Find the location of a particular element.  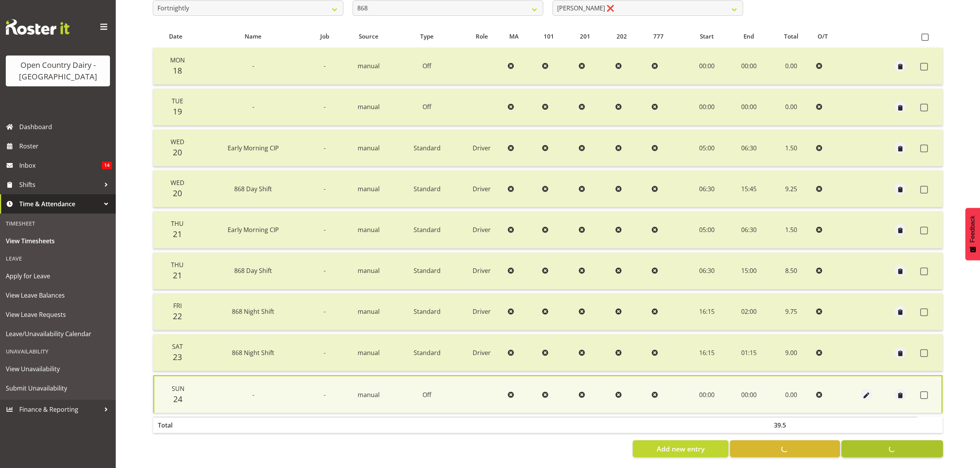

span: Submit Unavailability is located at coordinates (58, 388).